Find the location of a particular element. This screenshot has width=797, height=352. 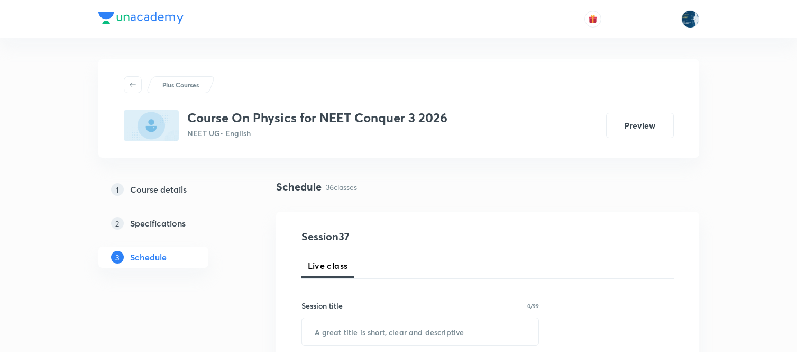

img: Company Logo is located at coordinates (141, 18).